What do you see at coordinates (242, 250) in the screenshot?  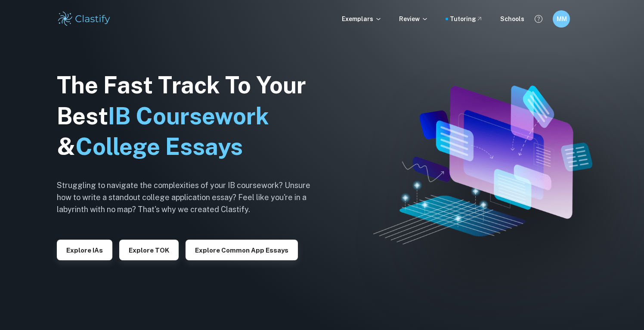 I see `button: Explore Common App essays` at bounding box center [242, 250].